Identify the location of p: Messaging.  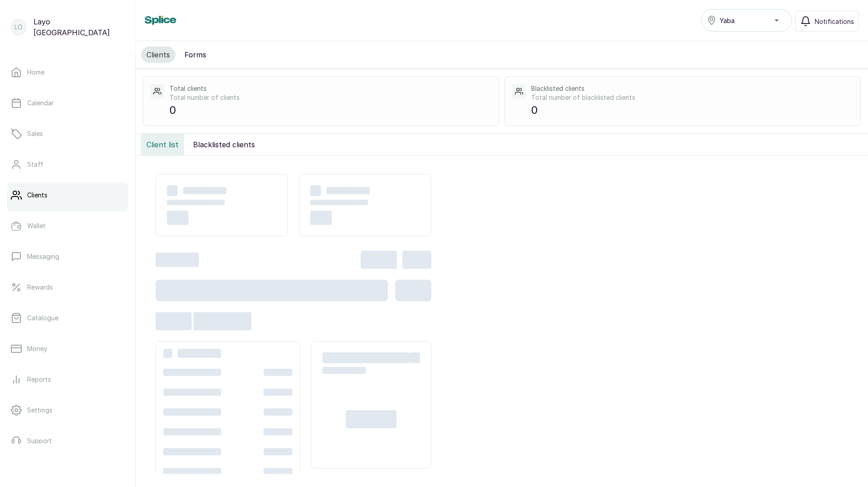
(43, 257).